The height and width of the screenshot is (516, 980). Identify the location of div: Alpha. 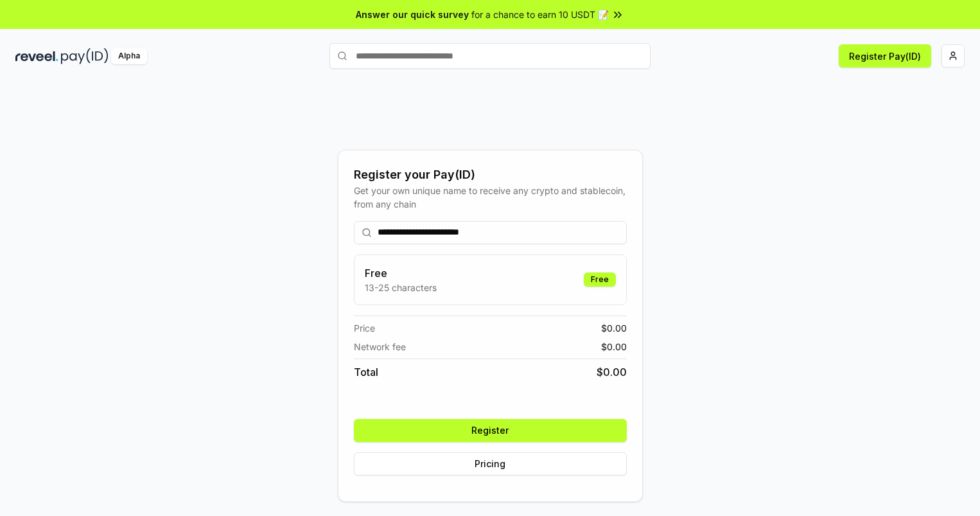
(129, 56).